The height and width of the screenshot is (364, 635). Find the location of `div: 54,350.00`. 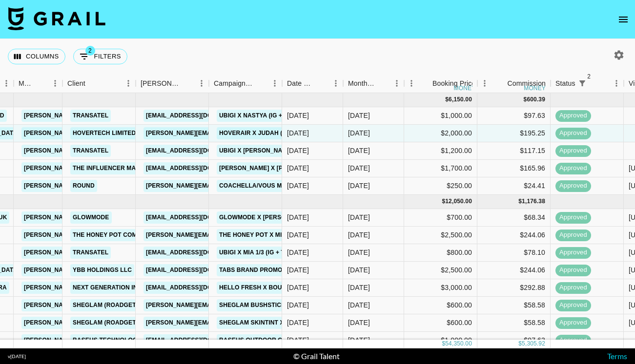

div: 54,350.00 is located at coordinates (458, 344).